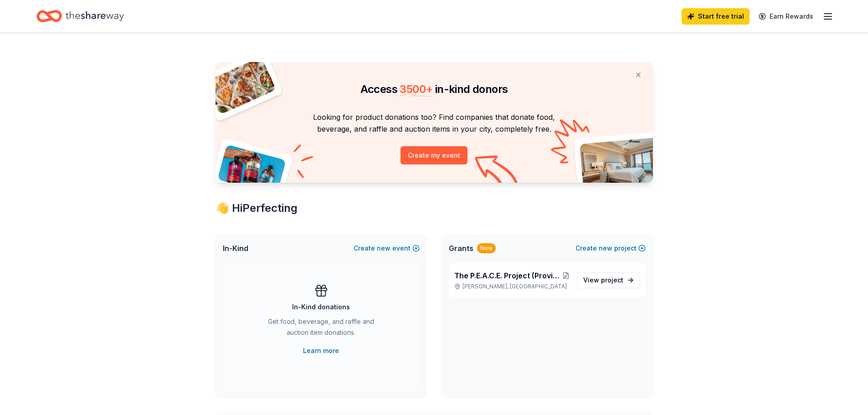  What do you see at coordinates (609, 280) in the screenshot?
I see `a: View project` at bounding box center [609, 280].